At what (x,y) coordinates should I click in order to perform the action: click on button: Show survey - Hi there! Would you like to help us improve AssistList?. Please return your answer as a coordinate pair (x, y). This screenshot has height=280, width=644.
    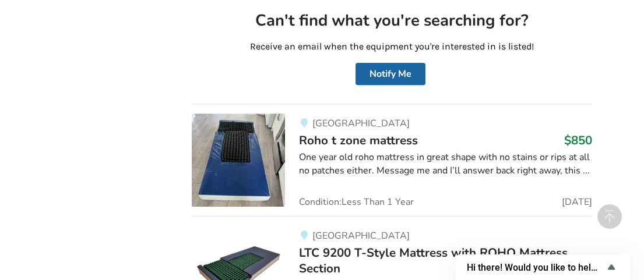
    Looking at the image, I should click on (542, 267).